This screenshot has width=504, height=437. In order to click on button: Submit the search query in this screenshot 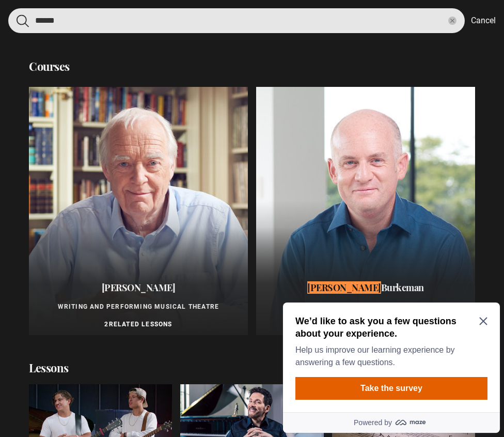, I will do `click(23, 21)`.